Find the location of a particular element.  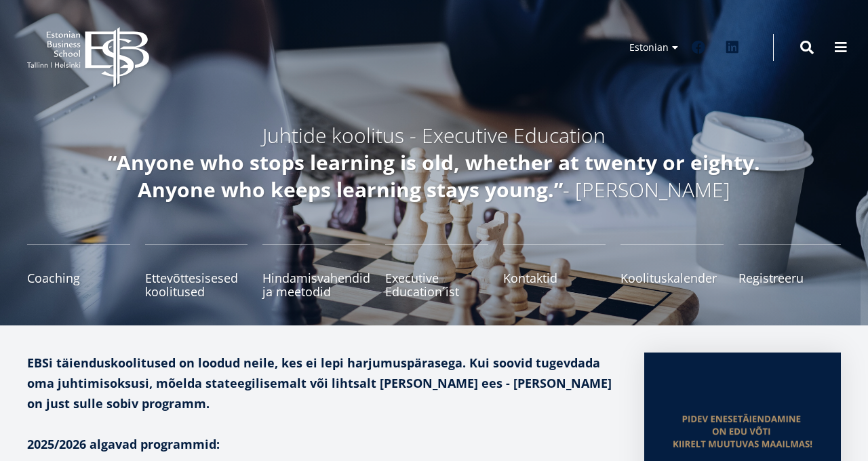

strong: EBSi täienduskoolitused on loodud neile, kes ei lepi harjumuspärasega. Kui soovid tugevdada oma j... is located at coordinates (320, 383).